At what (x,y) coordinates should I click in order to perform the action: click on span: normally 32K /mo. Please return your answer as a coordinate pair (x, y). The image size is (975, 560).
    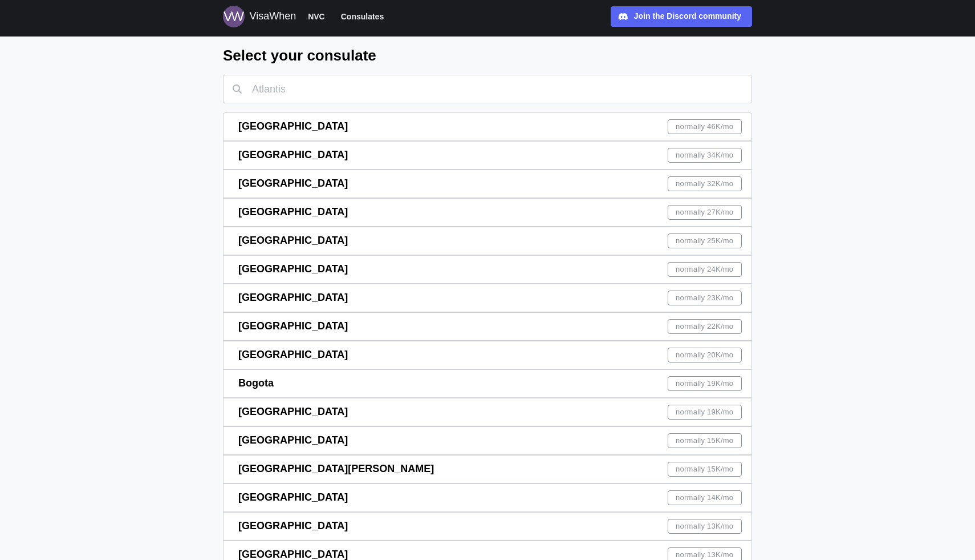
    Looking at the image, I should click on (704, 184).